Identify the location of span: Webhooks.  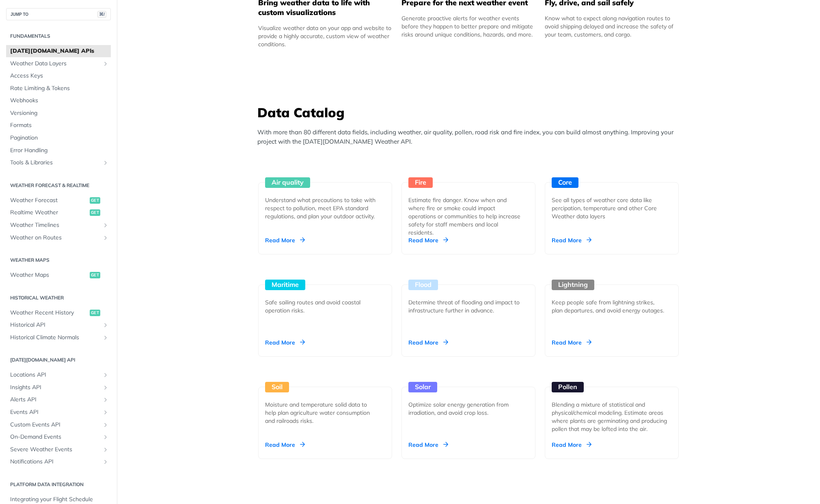
(60, 100).